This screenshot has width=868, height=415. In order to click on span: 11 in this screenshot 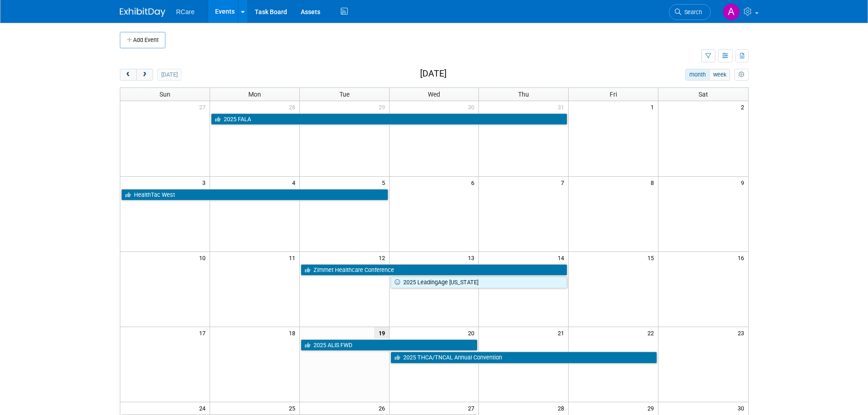, I will do `click(294, 257)`.